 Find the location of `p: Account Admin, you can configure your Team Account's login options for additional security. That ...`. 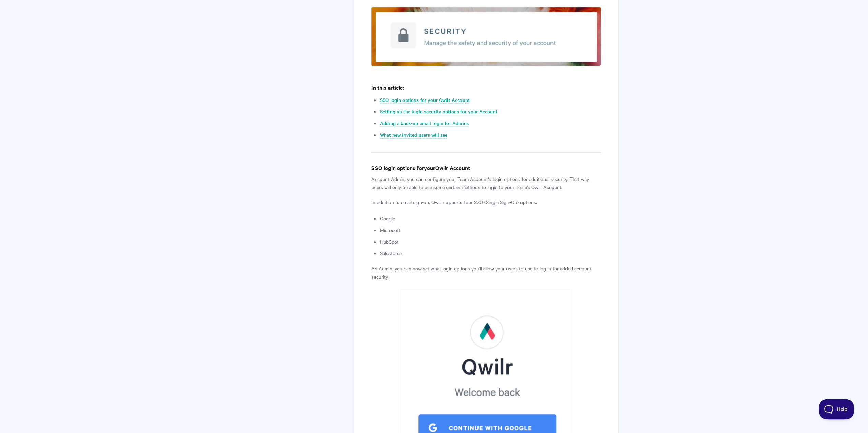

p: Account Admin, you can configure your Team Account's login options for additional security. That ... is located at coordinates (486, 183).